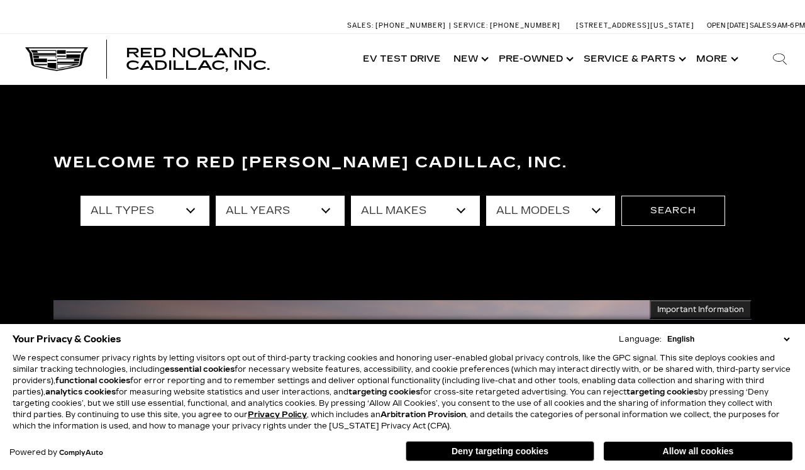 The width and height of the screenshot is (805, 470). I want to click on a: New, so click(470, 59).